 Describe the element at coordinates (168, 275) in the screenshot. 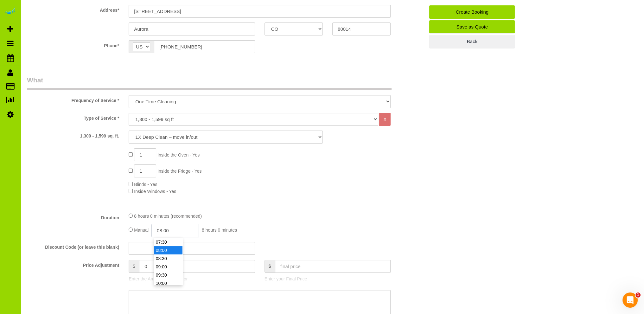

I see `li: 09:30` at that location.